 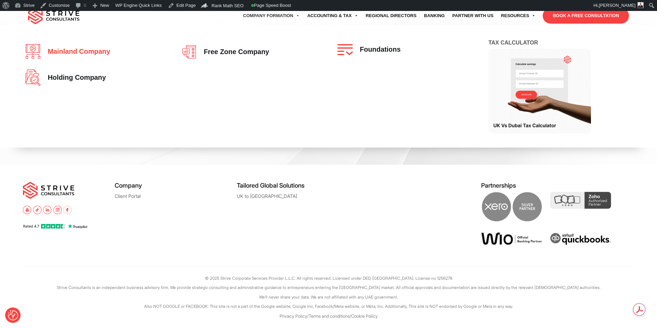 I want to click on a: Mainland company, so click(x=94, y=52).